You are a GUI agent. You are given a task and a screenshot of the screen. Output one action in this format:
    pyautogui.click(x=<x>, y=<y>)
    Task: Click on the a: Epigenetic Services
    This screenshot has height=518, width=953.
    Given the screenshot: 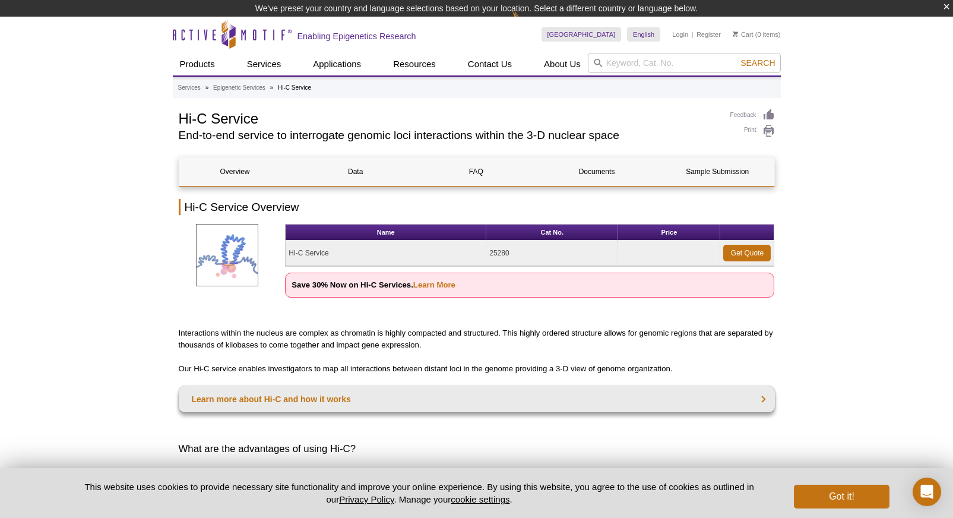 What is the action you would take?
    pyautogui.click(x=239, y=88)
    